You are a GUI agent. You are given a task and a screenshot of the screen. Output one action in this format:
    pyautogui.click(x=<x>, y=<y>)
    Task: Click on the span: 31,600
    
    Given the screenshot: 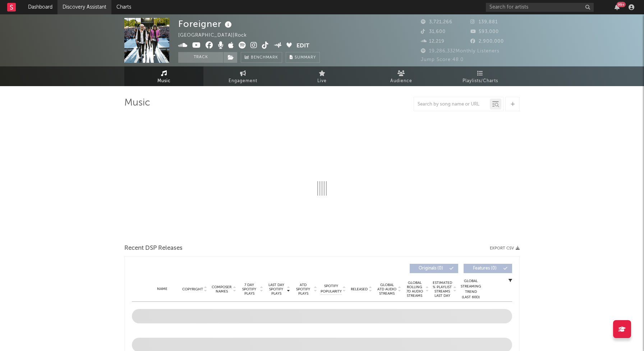 What is the action you would take?
    pyautogui.click(x=433, y=32)
    